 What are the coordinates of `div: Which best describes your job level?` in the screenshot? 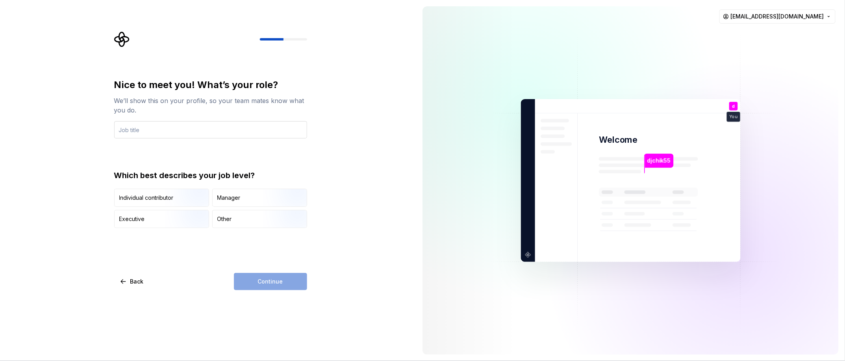 It's located at (211, 176).